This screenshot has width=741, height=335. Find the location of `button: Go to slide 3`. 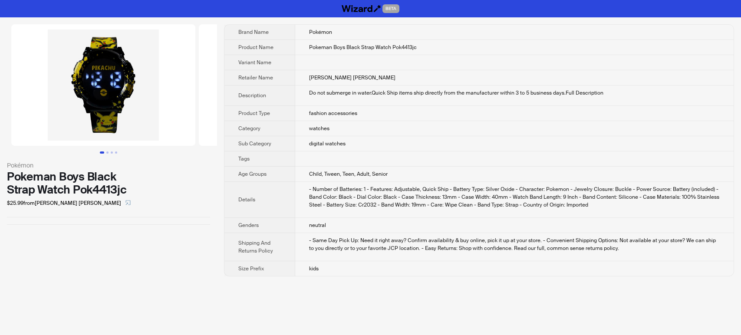

button: Go to slide 3 is located at coordinates (112, 152).